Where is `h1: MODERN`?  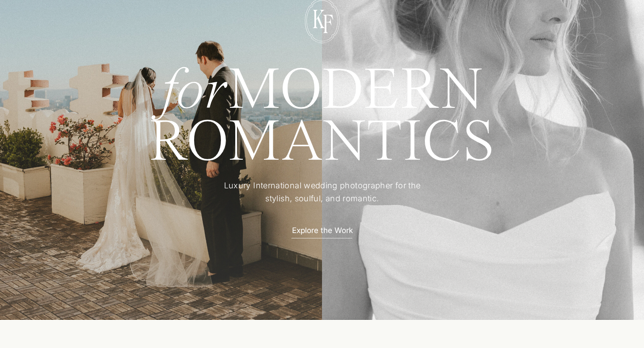 h1: MODERN is located at coordinates (322, 88).